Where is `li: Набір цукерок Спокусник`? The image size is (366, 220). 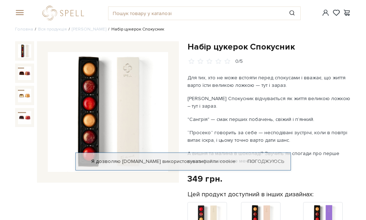 li: Набір цукерок Спокусник is located at coordinates (135, 29).